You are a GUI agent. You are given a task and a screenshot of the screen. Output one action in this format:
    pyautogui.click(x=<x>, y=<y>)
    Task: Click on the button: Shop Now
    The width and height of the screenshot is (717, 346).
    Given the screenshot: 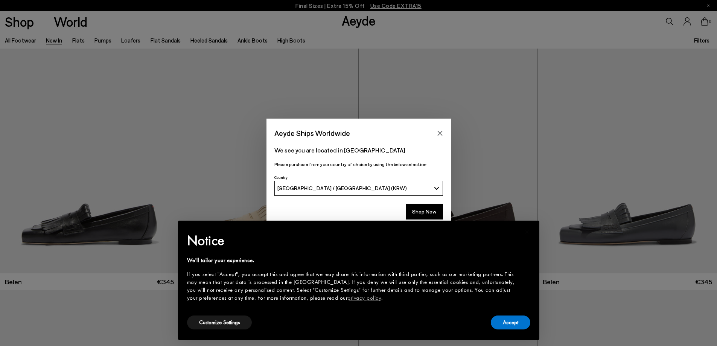 What is the action you would take?
    pyautogui.click(x=424, y=212)
    